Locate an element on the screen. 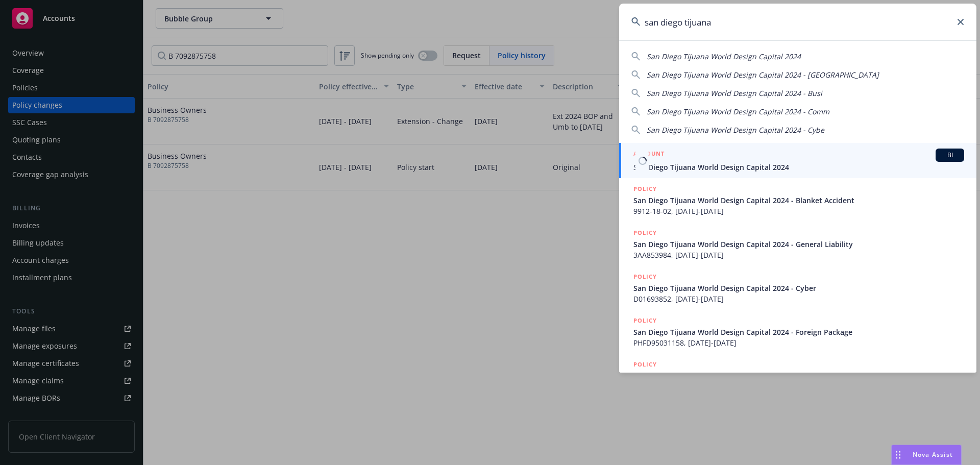 This screenshot has width=980, height=465. a: POLICYSan Diego Tijuana World Design Capital 2024 - Foreign Package is located at coordinates (798, 376).